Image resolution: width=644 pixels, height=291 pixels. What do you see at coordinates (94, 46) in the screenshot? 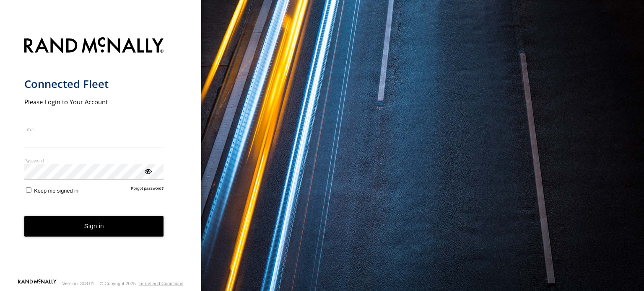
I see `img: Rand McNally` at bounding box center [94, 46].